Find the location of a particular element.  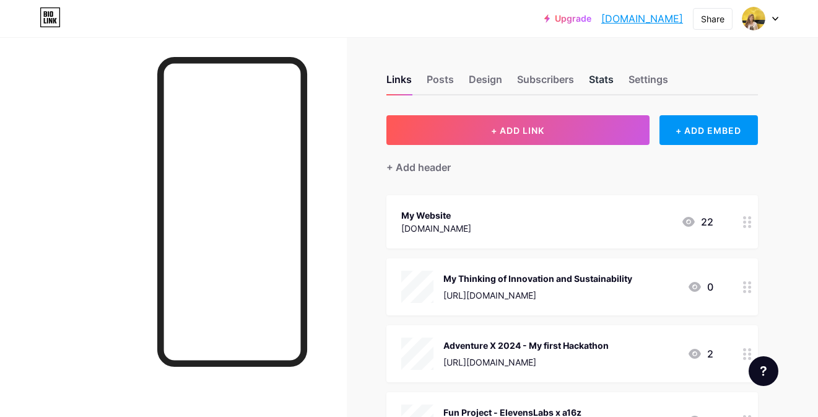

div: 2 is located at coordinates (700, 354).